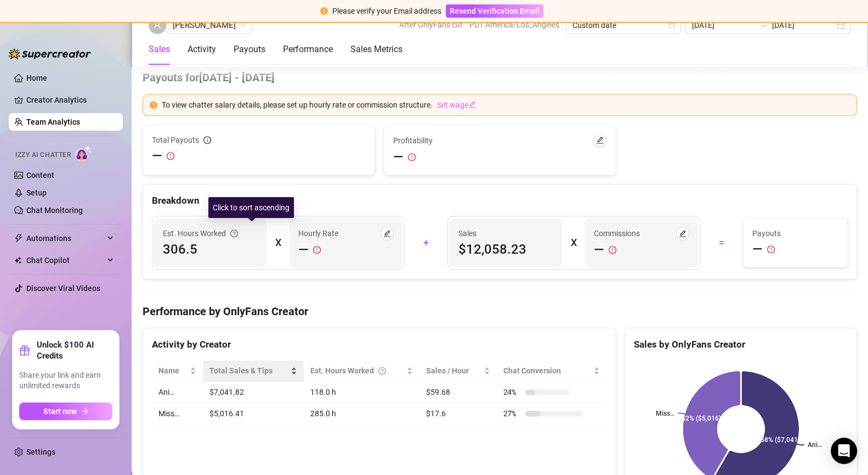 This screenshot has width=868, height=475. I want to click on span: PDT America/Los_Angeles, so click(515, 25).